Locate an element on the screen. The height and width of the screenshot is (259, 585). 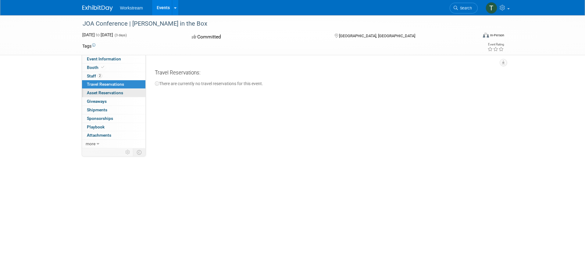
span: Workstream is located at coordinates (131, 8).